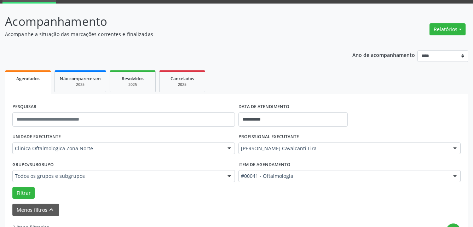  I want to click on label: PROFISSIONAL EXECUTANTE, so click(268, 137).